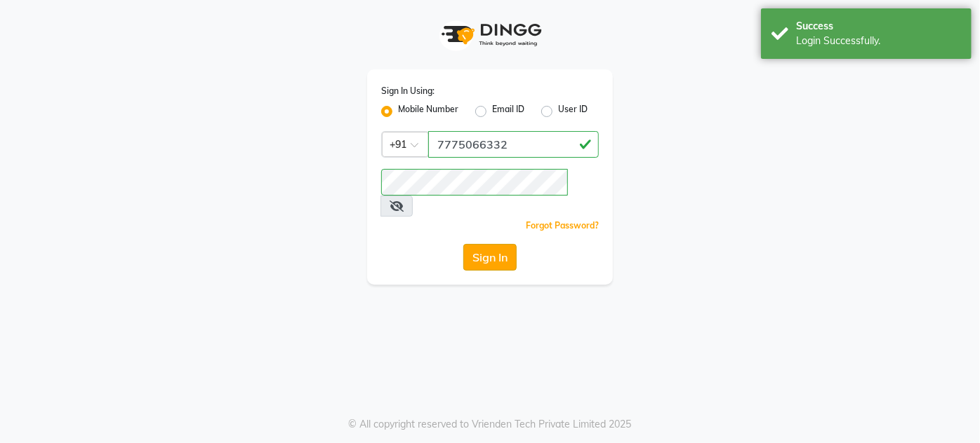  Describe the element at coordinates (490, 34) in the screenshot. I see `img: logo1.svg` at that location.